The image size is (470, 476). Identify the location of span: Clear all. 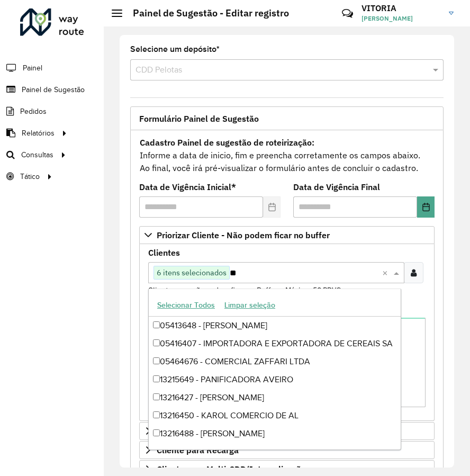
(386, 272).